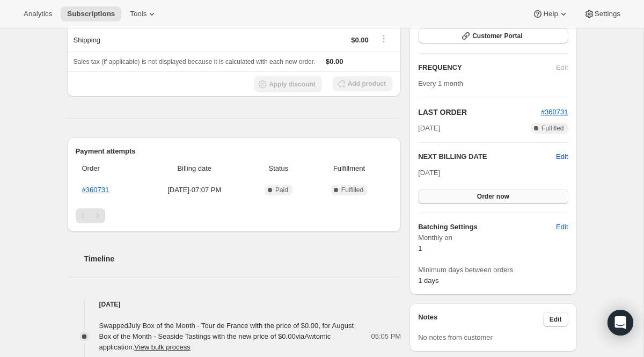 This screenshot has width=644, height=357. Describe the element at coordinates (550, 14) in the screenshot. I see `span: Help` at that location.